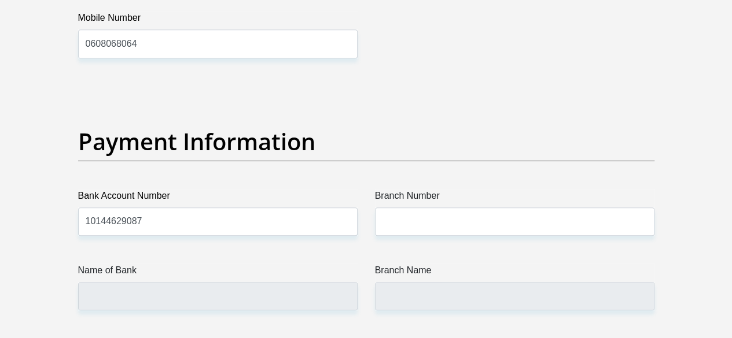  What do you see at coordinates (514, 296) in the screenshot?
I see `input: Branch Name` at bounding box center [514, 296].